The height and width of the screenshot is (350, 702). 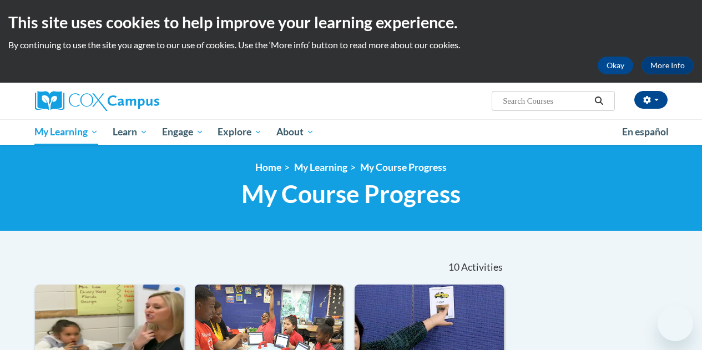 I want to click on a: Explore, so click(x=240, y=132).